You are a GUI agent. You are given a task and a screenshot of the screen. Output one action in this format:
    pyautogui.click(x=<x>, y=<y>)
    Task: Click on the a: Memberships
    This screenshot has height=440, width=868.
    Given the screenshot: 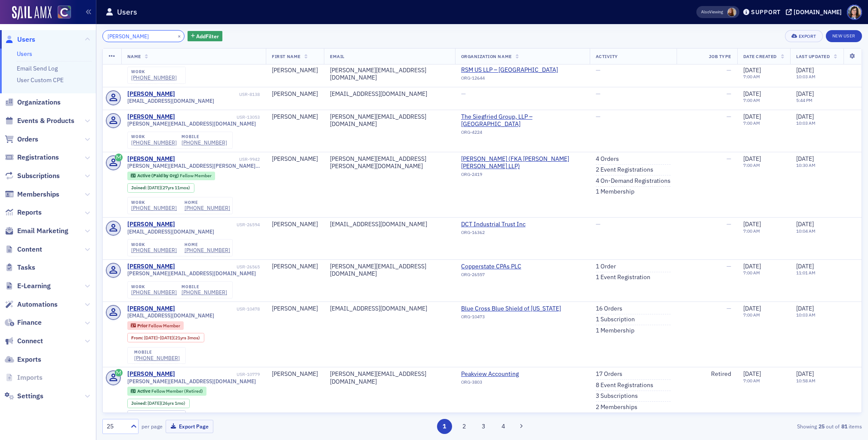 What is the action you would take?
    pyautogui.click(x=32, y=194)
    